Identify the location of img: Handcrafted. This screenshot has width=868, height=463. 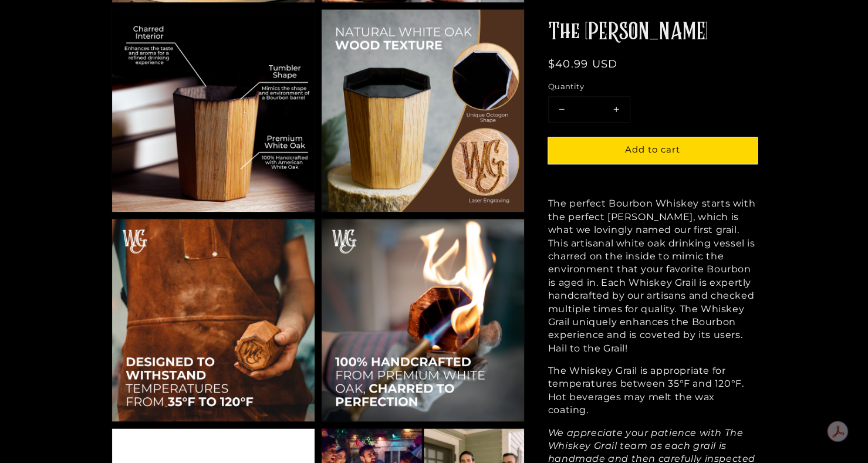
(423, 320).